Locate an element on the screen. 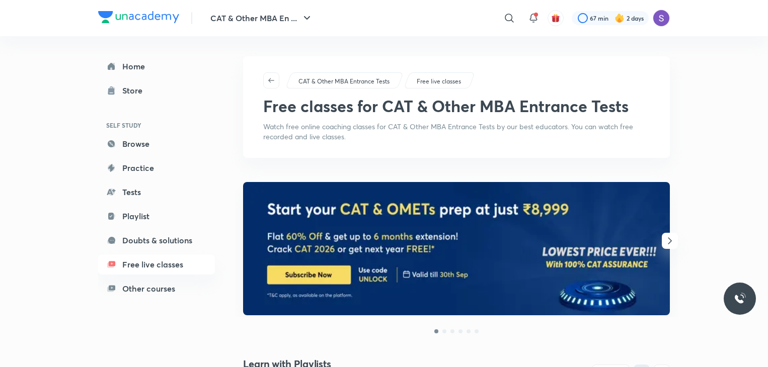 This screenshot has width=768, height=367. p: Watch free online coaching classes for CAT & Other MBA Entrance Tests by our best educators. You ... is located at coordinates (457, 132).